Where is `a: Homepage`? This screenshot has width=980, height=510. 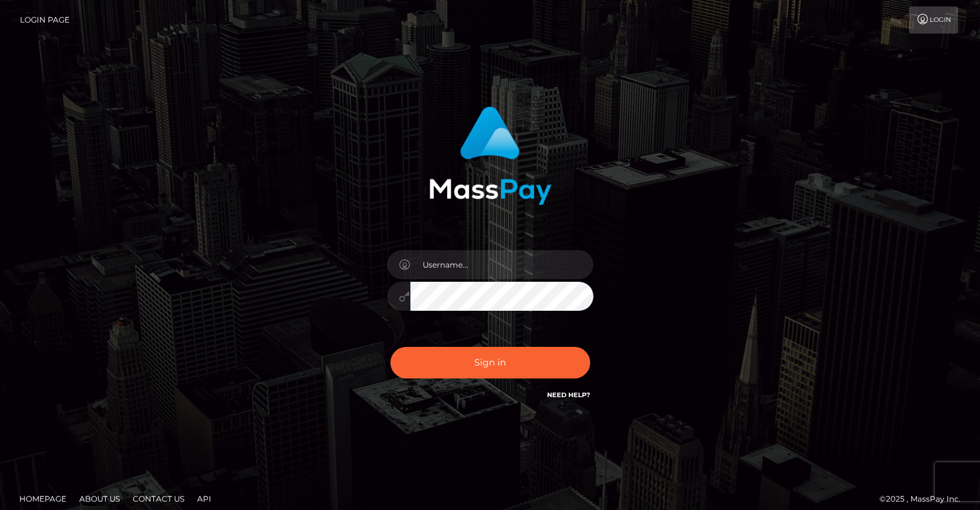
a: Homepage is located at coordinates (43, 499).